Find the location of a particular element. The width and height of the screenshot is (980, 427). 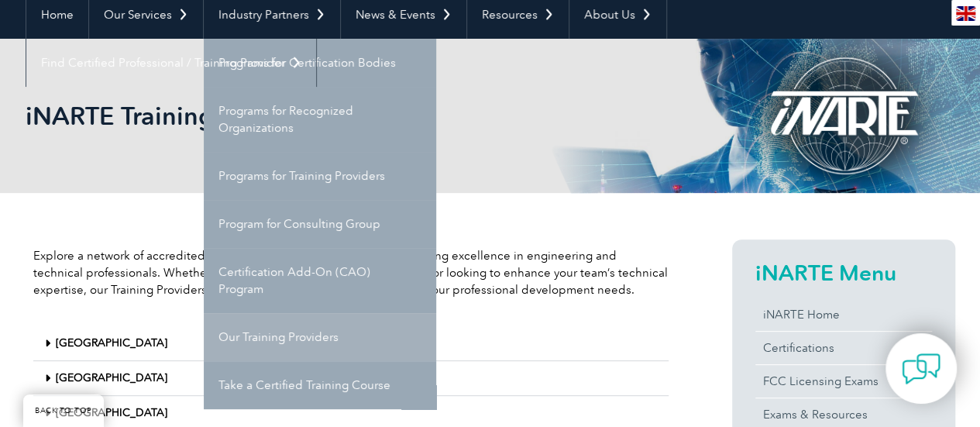

a: FCC Licensing Exams is located at coordinates (844, 382).